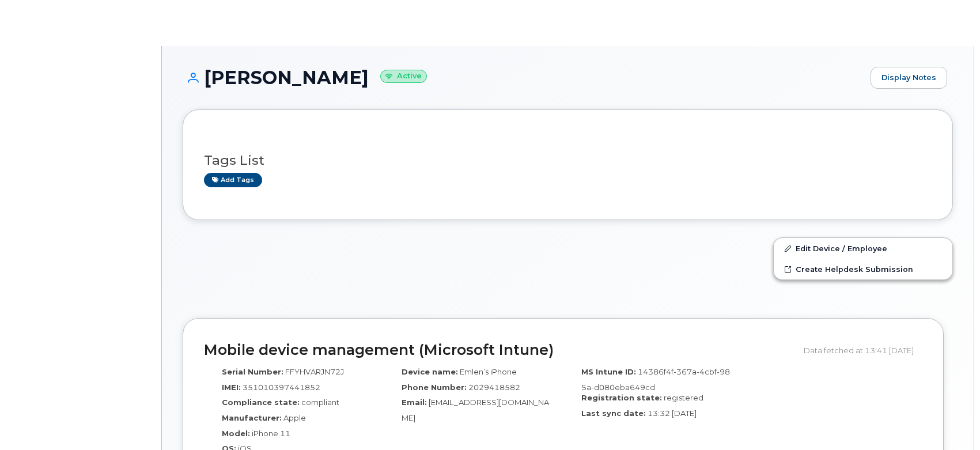 Image resolution: width=980 pixels, height=450 pixels. I want to click on a: Create Helpdesk Submission, so click(863, 269).